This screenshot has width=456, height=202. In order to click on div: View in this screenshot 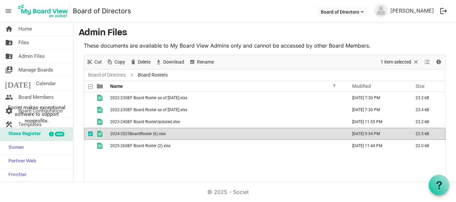, I will do `click(427, 62)`.